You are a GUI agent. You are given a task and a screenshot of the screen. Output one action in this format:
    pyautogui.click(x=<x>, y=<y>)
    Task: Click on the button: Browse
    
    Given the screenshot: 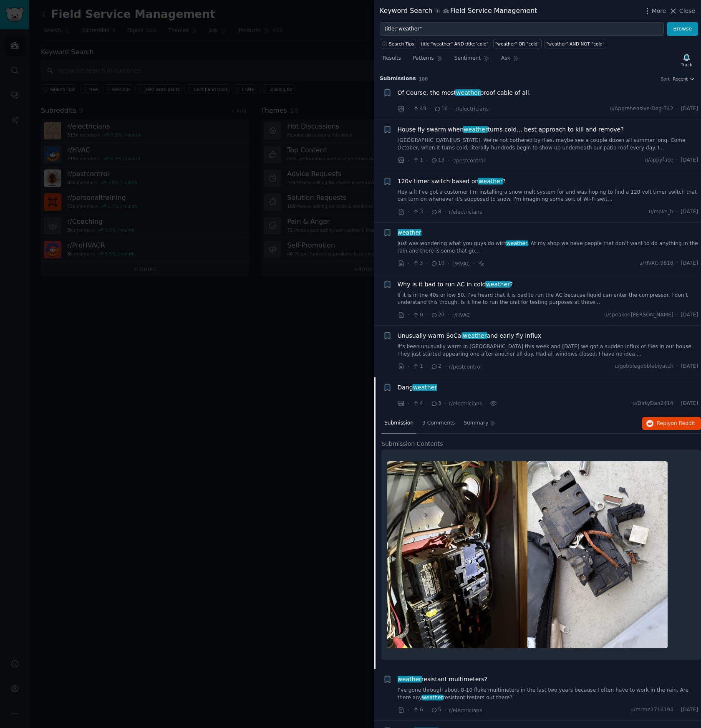 What is the action you would take?
    pyautogui.click(x=682, y=29)
    